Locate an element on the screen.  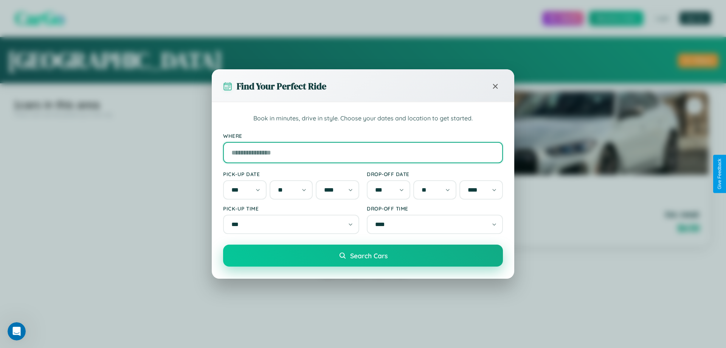
label: Pick-up Time is located at coordinates (291, 208).